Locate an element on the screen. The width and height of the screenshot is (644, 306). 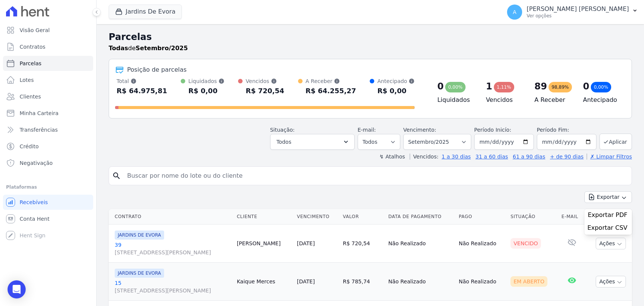
th: Contrato is located at coordinates (171, 217).